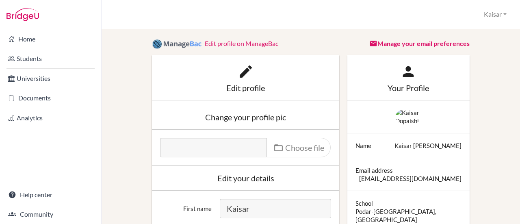 This screenshot has height=224, width=520. Describe the element at coordinates (245, 117) in the screenshot. I see `div: Change your profile pic` at that location.